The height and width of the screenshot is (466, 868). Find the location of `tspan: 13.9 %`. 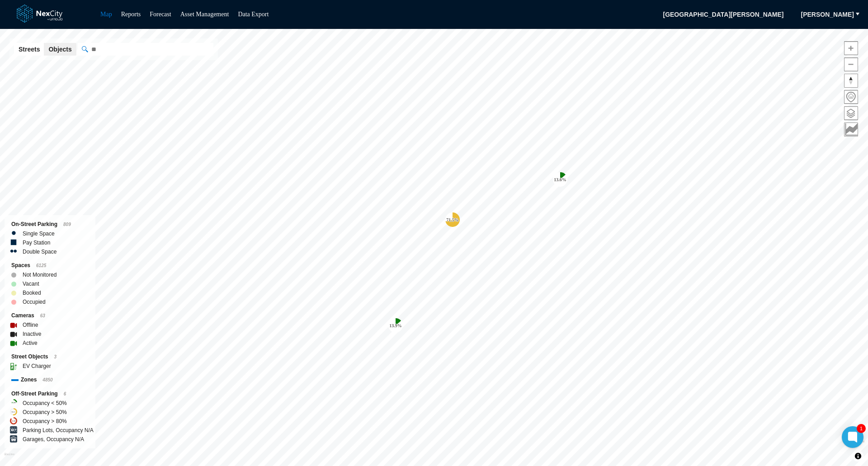

tspan: 13.9 % is located at coordinates (396, 326).